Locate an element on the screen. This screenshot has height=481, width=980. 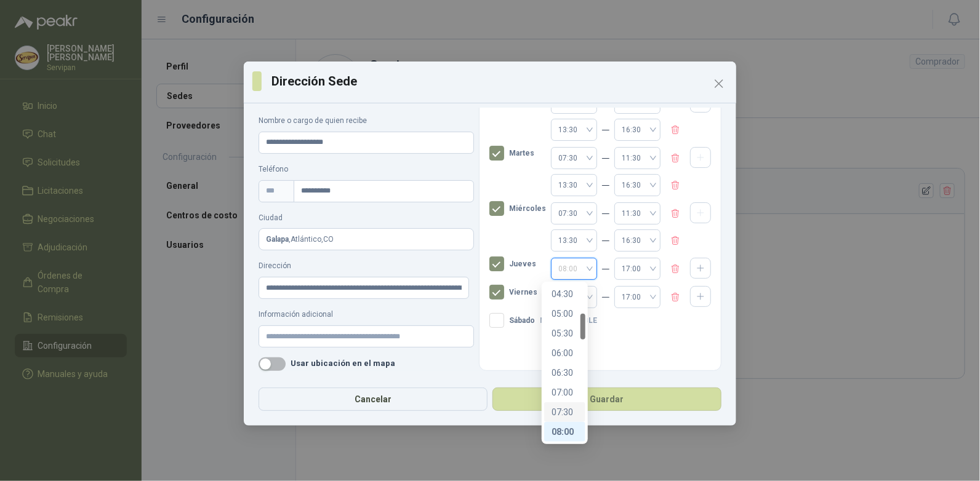
h3: Dirección Sede is located at coordinates (499, 81).